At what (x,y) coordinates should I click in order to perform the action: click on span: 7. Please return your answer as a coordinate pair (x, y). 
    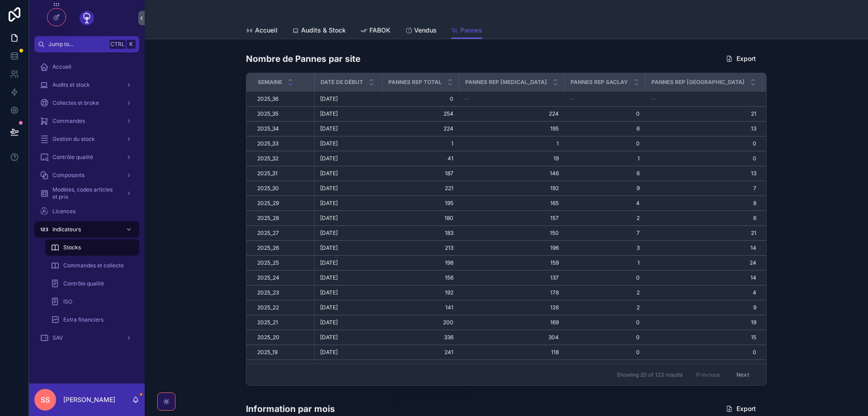
    Looking at the image, I should click on (604, 233).